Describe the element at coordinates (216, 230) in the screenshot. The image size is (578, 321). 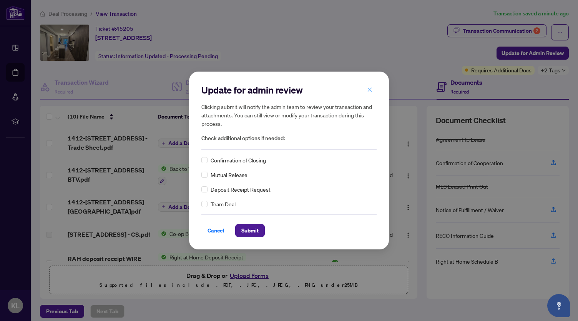
I see `span: Cancel` at that location.